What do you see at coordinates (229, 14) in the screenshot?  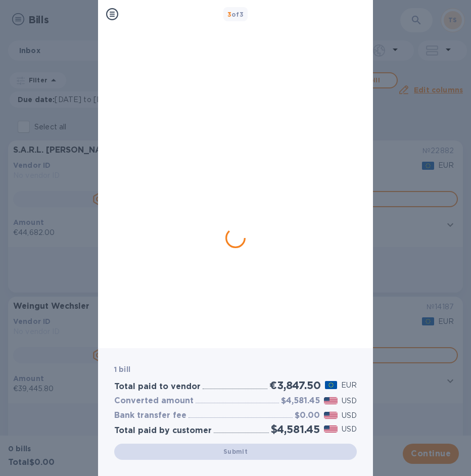 I see `span: 3` at bounding box center [229, 14].